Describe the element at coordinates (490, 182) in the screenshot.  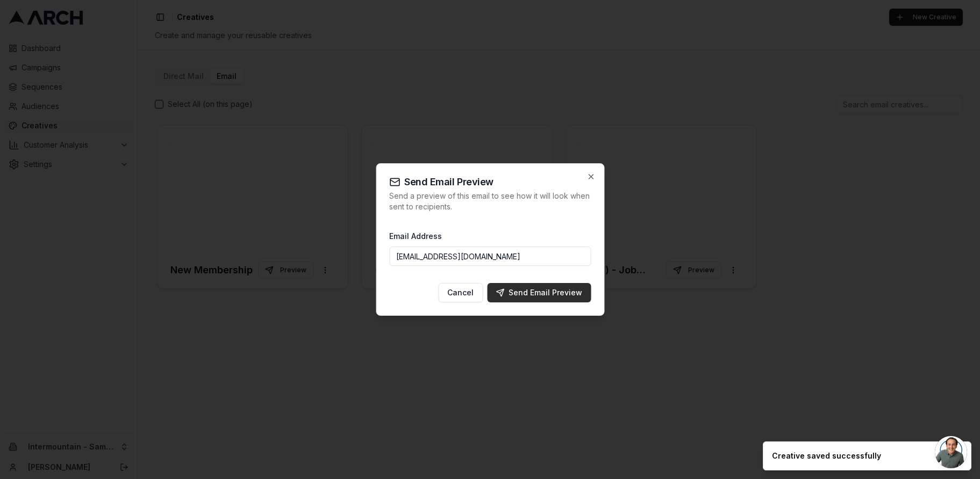
I see `h2: Send Email Preview` at that location.